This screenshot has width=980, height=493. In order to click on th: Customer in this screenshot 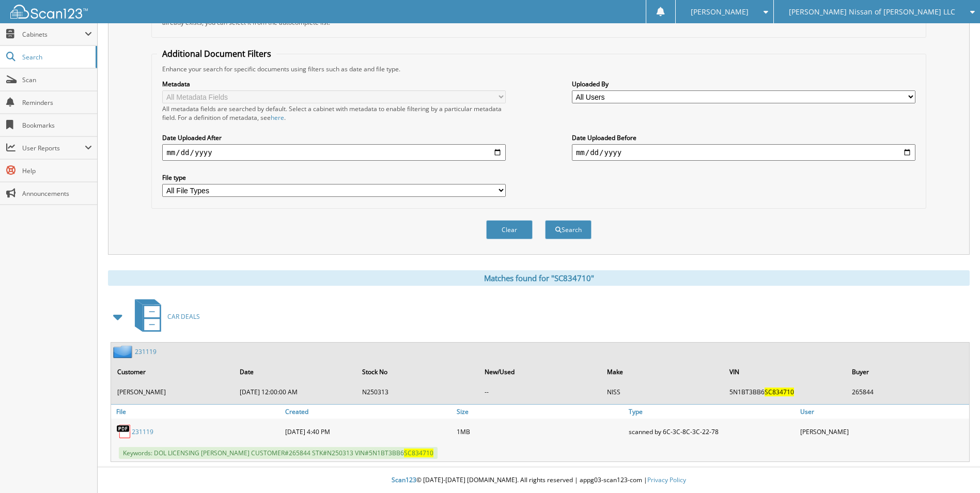, I will do `click(172, 371)`.